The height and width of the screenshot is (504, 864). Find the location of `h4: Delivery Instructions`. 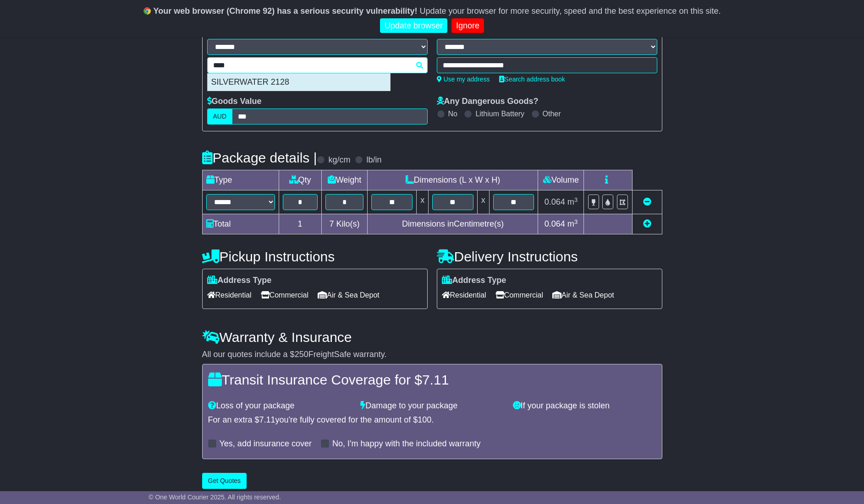

h4: Delivery Instructions is located at coordinates (549, 256).